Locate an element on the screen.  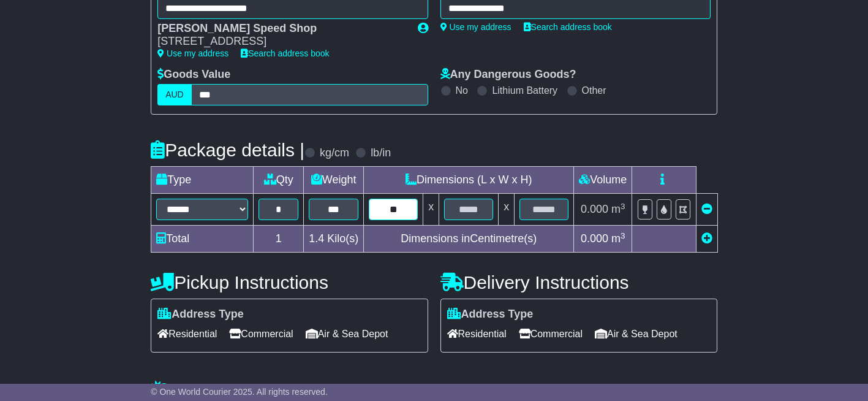
a: Remove this item is located at coordinates (707, 209).